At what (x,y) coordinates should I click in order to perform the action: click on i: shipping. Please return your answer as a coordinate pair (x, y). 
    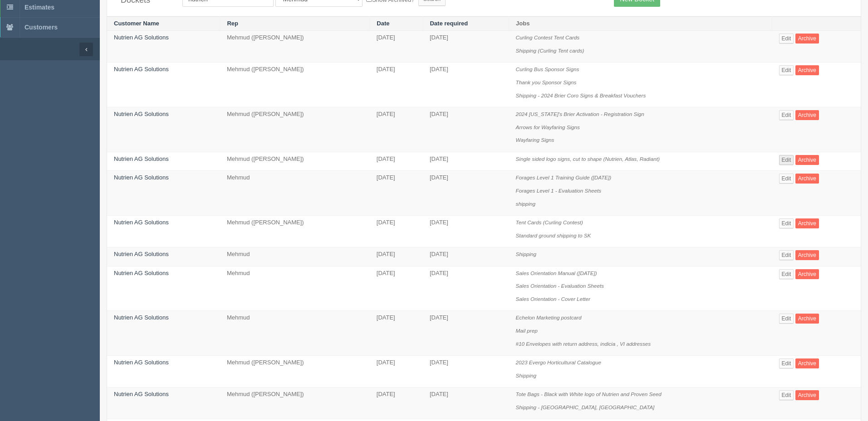
    Looking at the image, I should click on (526, 203).